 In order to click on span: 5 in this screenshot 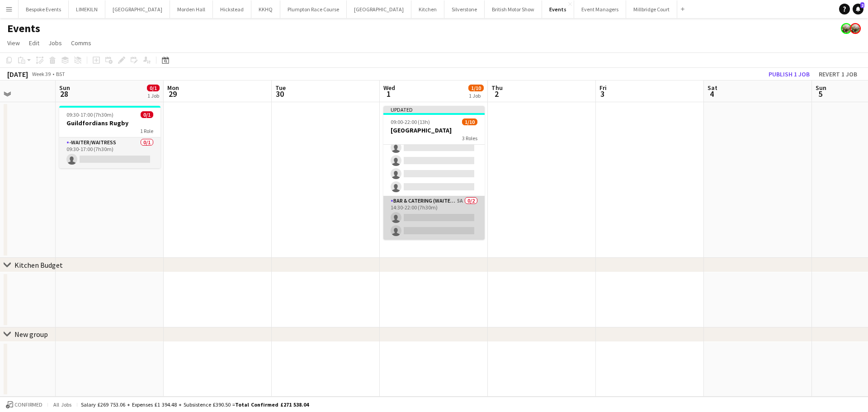, I will do `click(820, 94)`.